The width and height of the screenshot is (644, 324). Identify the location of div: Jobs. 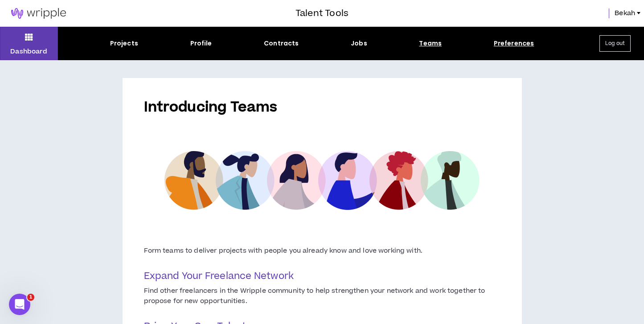
(359, 44).